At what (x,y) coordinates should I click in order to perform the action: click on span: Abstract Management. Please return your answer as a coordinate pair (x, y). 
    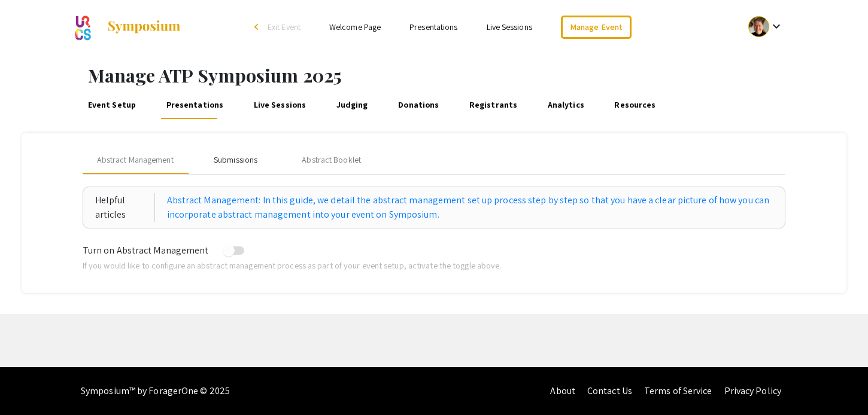
    Looking at the image, I should click on (135, 160).